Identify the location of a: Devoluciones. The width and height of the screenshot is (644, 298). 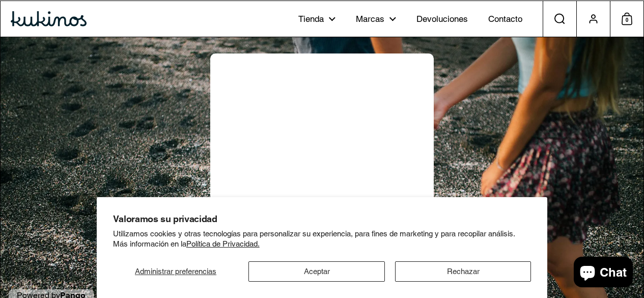
(442, 19).